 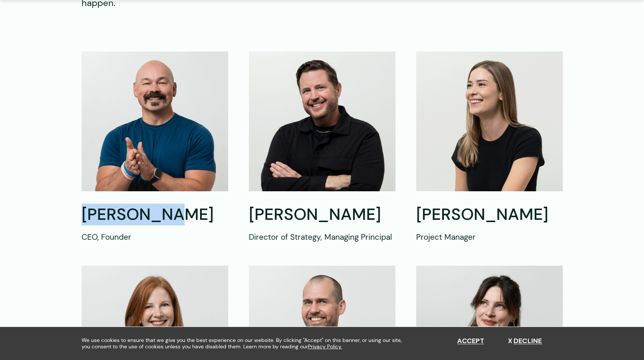 I want to click on button: Decline, so click(x=525, y=341).